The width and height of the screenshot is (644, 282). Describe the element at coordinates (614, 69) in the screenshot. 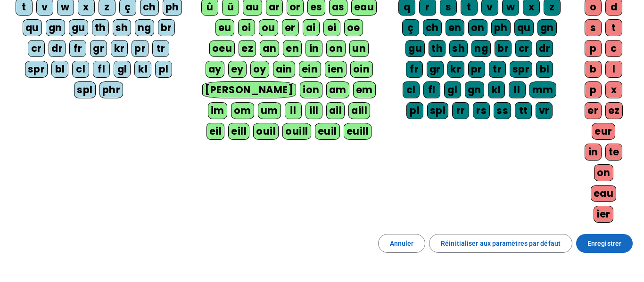

I see `div: l` at that location.